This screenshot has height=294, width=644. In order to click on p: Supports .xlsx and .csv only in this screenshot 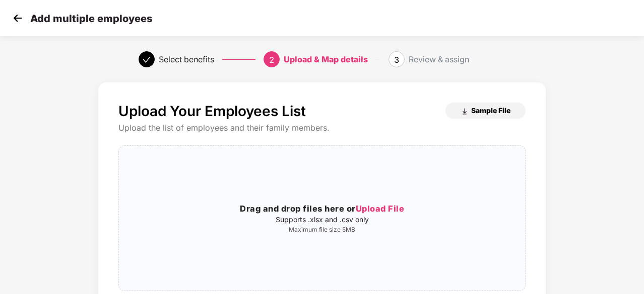, I will do `click(322, 220)`.